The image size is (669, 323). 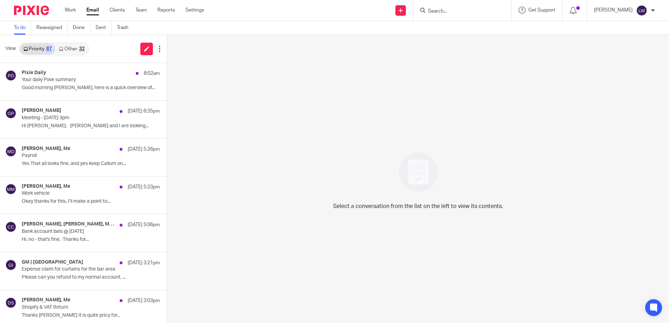 What do you see at coordinates (91, 240) in the screenshot?
I see `p: Hi, no - that's fine. Thanks for...` at bounding box center [91, 240].